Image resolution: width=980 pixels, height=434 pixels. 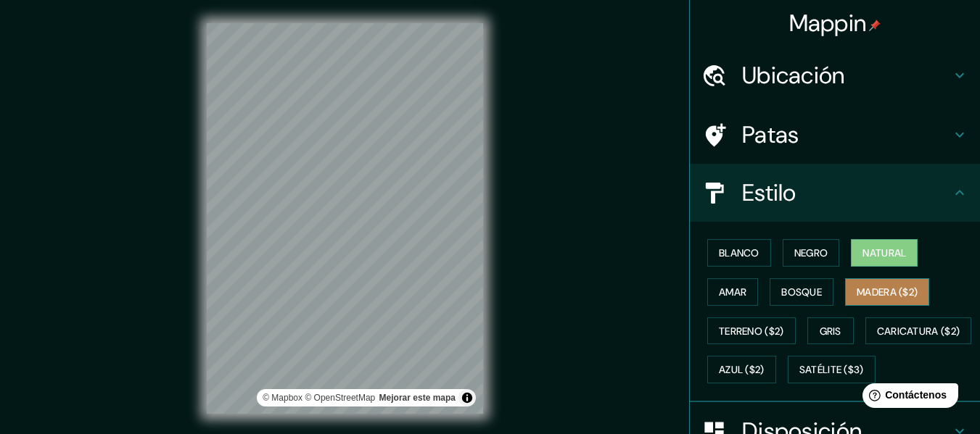 I want to click on img: pin-icon.png, so click(x=875, y=25).